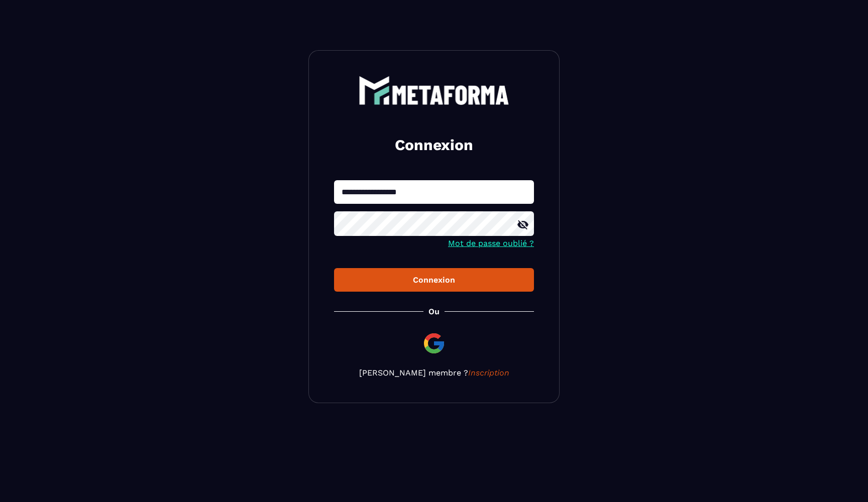  What do you see at coordinates (434, 91) in the screenshot?
I see `a: logo` at bounding box center [434, 91].